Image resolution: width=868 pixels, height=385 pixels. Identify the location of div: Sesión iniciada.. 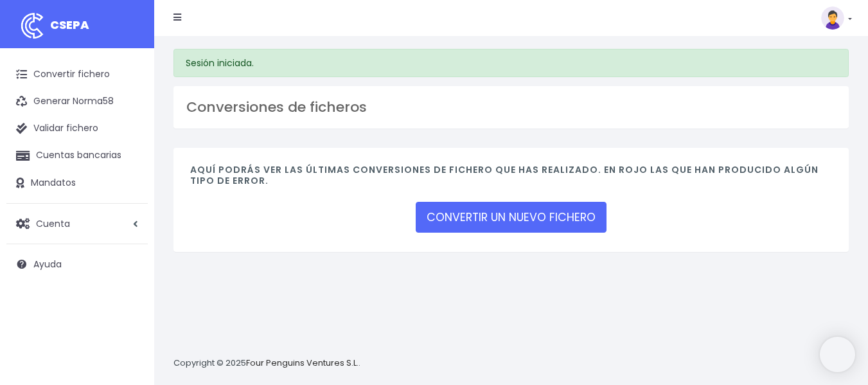
(511, 63).